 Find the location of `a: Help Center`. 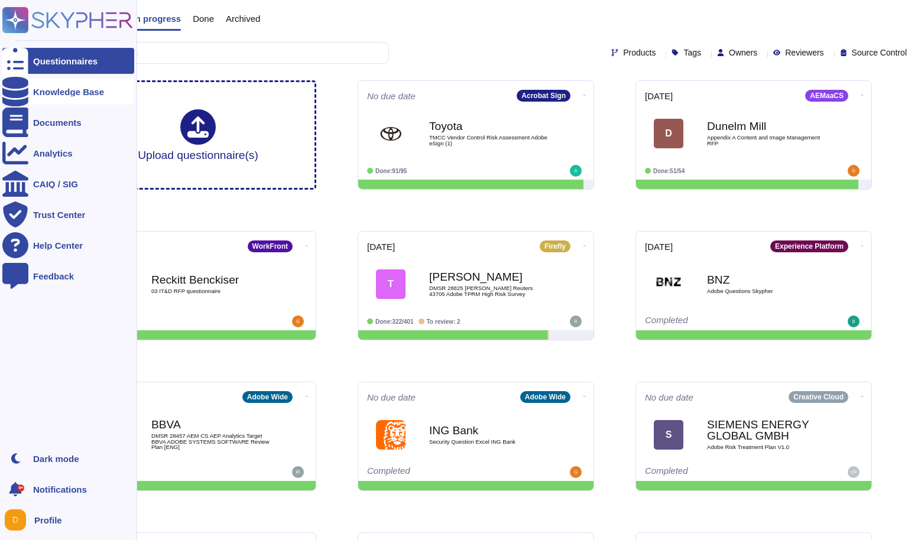

a: Help Center is located at coordinates (68, 245).